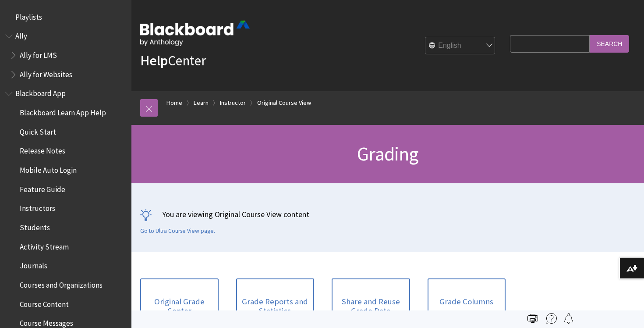  I want to click on span: Mobile Auto Login, so click(48, 169).